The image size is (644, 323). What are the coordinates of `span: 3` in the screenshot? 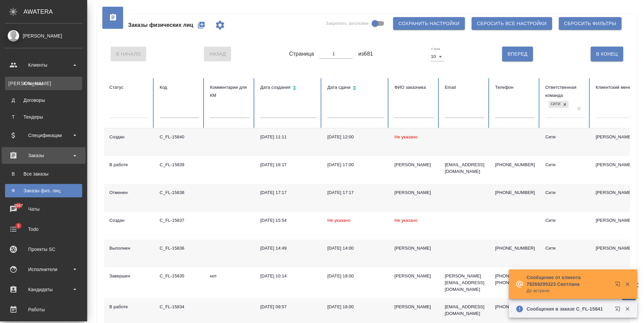 It's located at (18, 226).